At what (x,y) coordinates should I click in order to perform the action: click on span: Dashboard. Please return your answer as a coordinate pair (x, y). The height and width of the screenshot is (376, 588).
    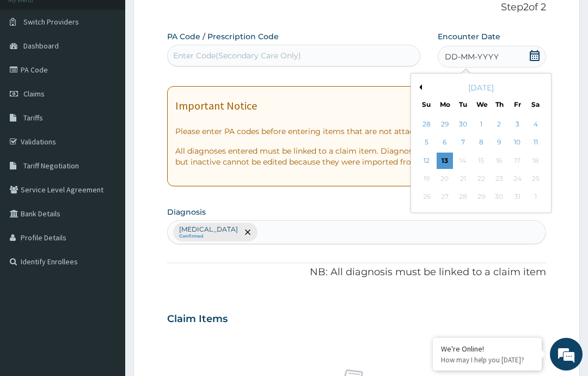
    Looking at the image, I should click on (41, 46).